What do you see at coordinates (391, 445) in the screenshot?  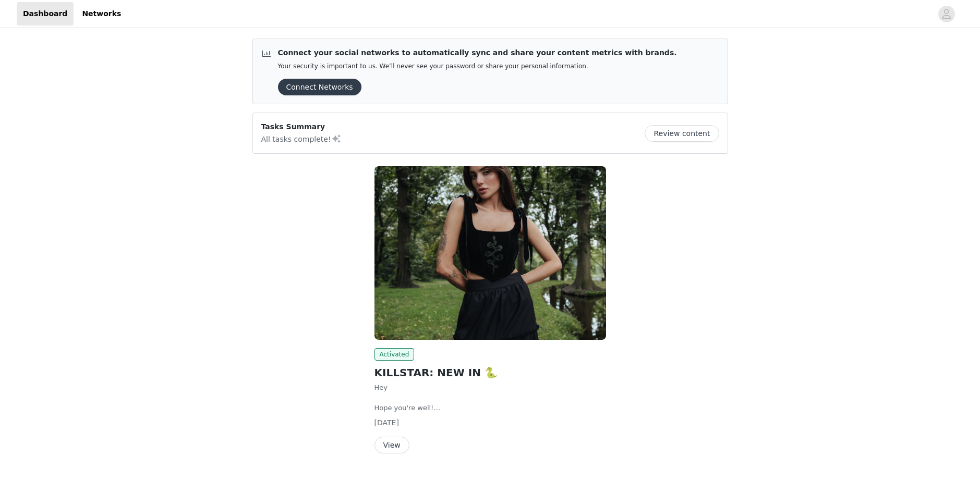 I see `a: View` at bounding box center [391, 445].